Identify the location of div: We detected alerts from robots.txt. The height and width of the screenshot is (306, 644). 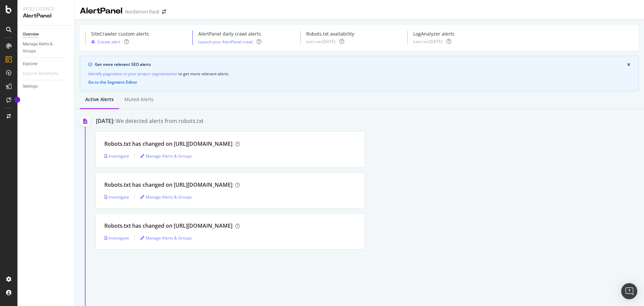
(159, 121).